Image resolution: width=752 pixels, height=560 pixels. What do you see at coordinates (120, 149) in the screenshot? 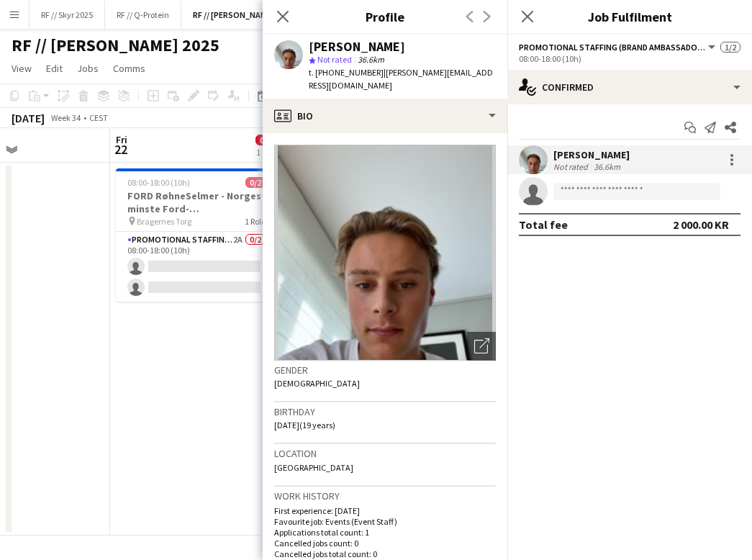
I see `span: 22` at bounding box center [120, 149].